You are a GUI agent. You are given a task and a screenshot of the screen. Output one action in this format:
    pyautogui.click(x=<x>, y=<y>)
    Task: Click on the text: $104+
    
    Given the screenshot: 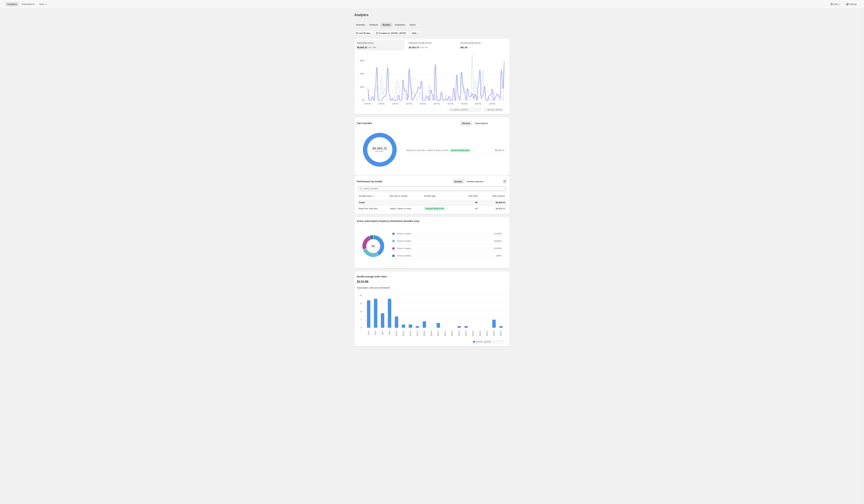 What is the action you would take?
    pyautogui.click(x=396, y=333)
    